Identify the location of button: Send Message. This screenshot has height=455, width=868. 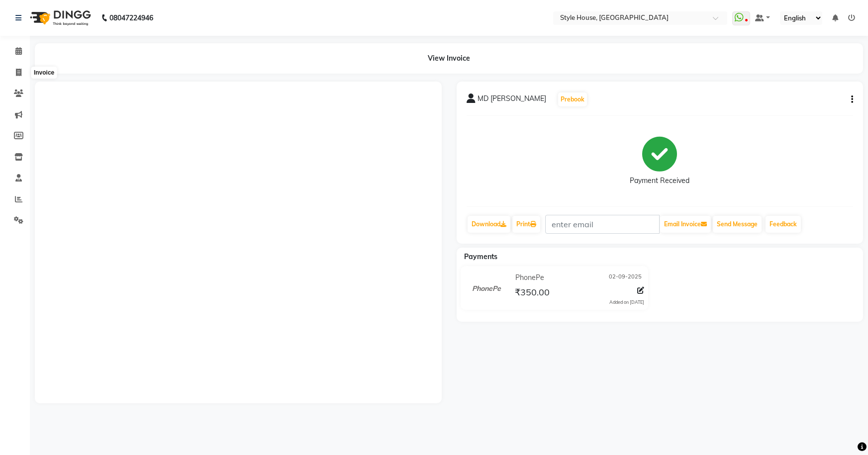
(737, 224).